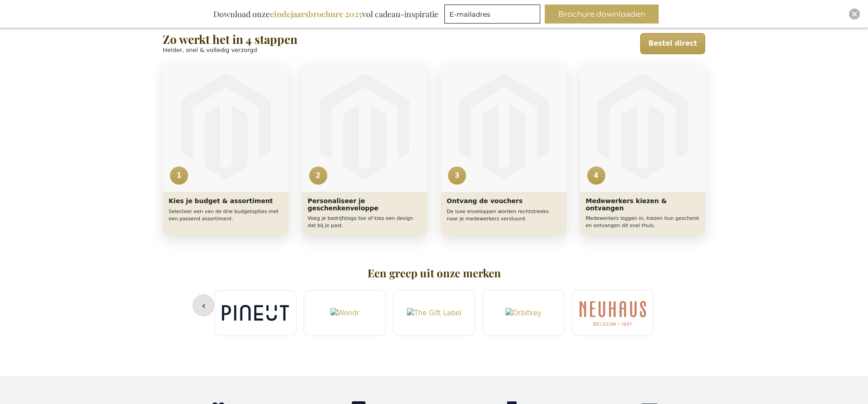 This screenshot has width=868, height=404. I want to click on img: Medewerkers kiezen hun geschenk, so click(643, 128).